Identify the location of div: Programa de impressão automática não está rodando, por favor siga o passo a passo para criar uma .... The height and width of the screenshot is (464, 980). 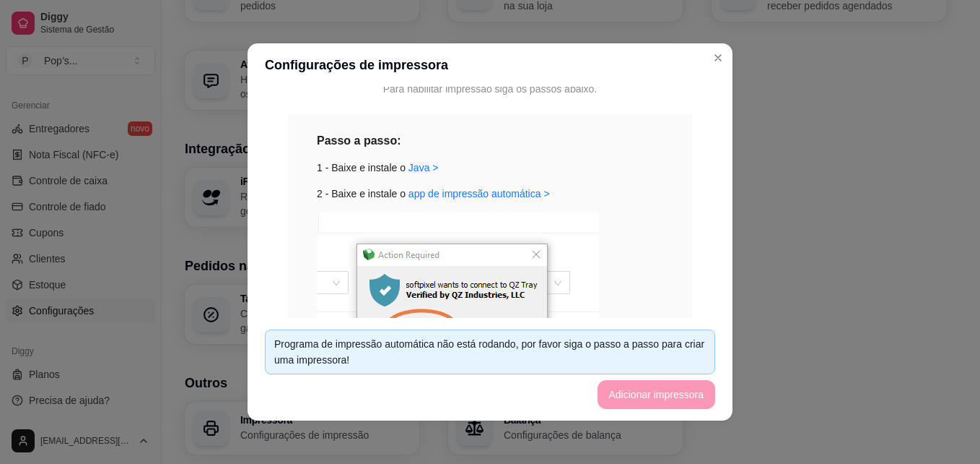
(490, 351).